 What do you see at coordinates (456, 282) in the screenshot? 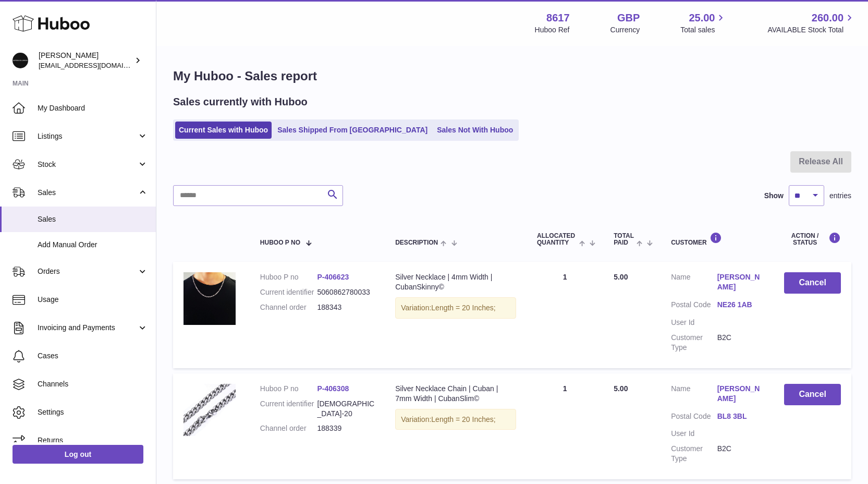
I see `div: Silver Necklace | 4mm Width | CubanSkinny©` at bounding box center [456, 282].